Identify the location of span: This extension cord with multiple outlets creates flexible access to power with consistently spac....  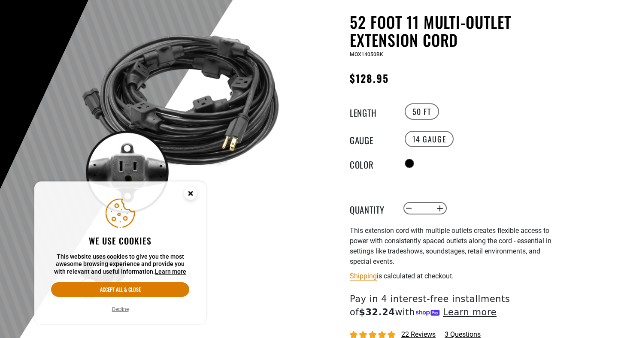
(451, 246).